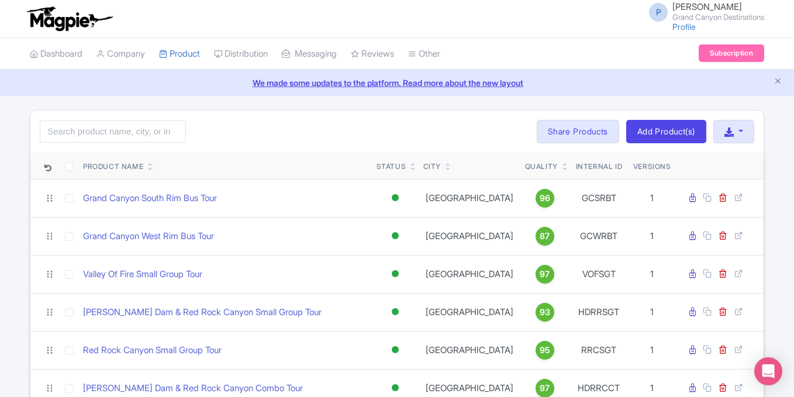  What do you see at coordinates (545, 274) in the screenshot?
I see `a: 97` at bounding box center [545, 274].